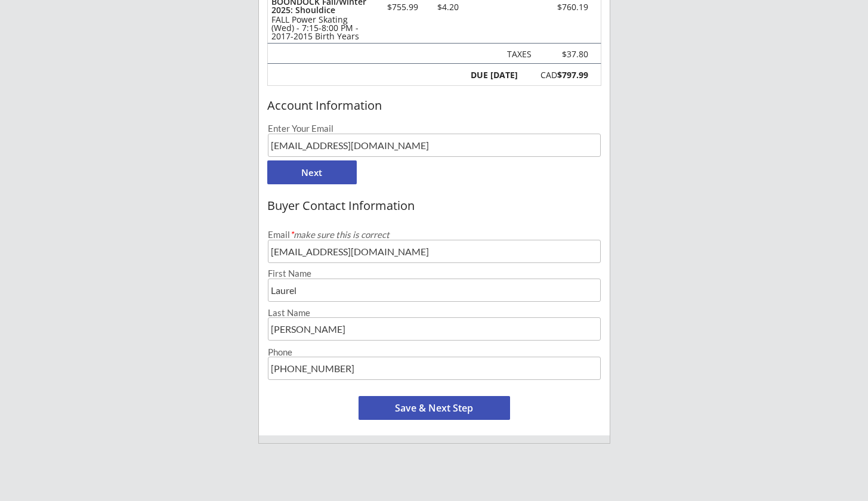 This screenshot has height=501, width=868. I want to click on div: CAD, so click(556, 75).